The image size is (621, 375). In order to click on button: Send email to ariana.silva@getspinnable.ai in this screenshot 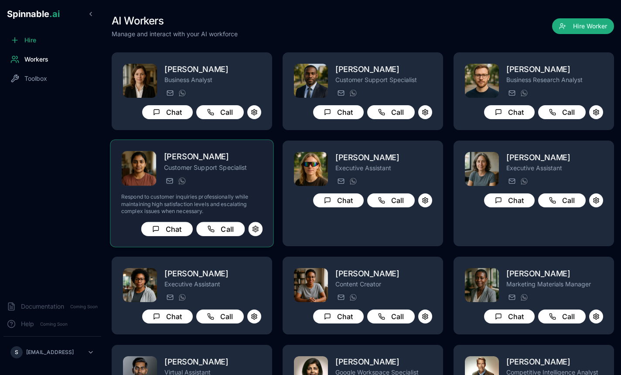, I will do `click(169, 181)`.